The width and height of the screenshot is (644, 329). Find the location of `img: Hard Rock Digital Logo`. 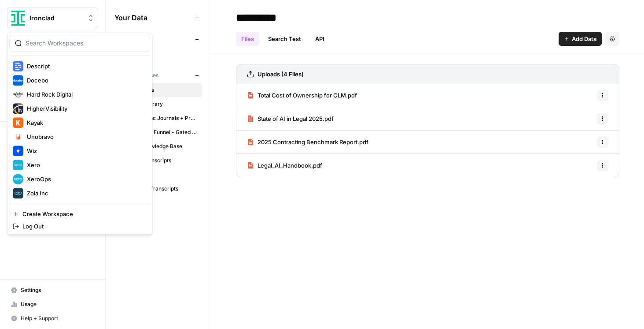

img: Hard Rock Digital Logo is located at coordinates (18, 94).